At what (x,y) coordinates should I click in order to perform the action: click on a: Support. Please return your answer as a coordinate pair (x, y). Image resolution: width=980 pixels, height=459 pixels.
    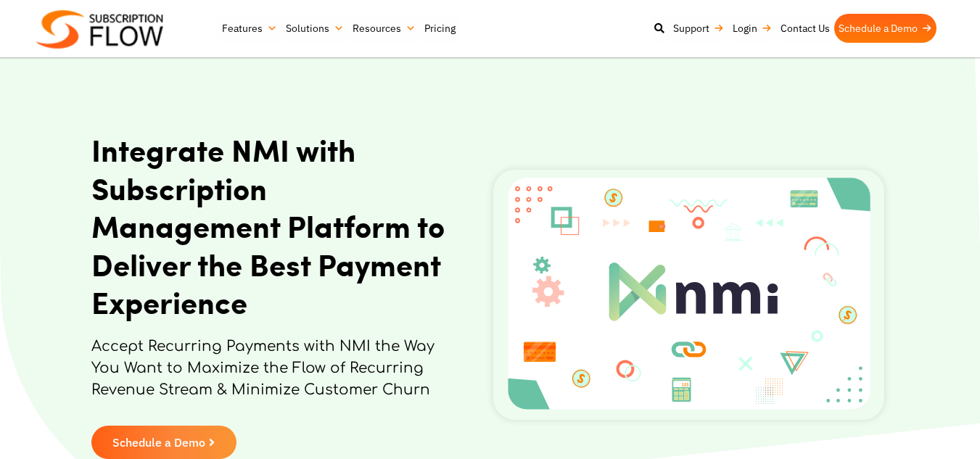
    Looking at the image, I should click on (698, 28).